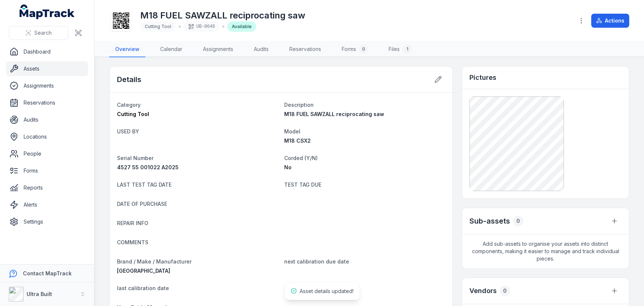  I want to click on h2: Sub-assets, so click(490, 221).